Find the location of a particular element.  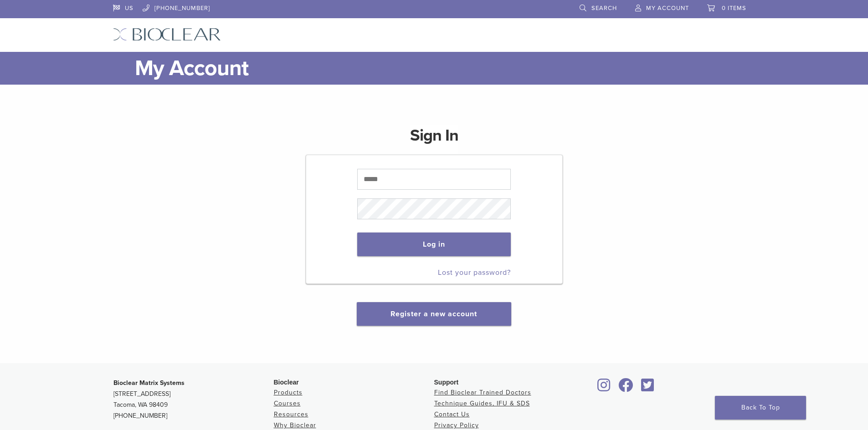

a: Privacy Policy is located at coordinates (456, 425).